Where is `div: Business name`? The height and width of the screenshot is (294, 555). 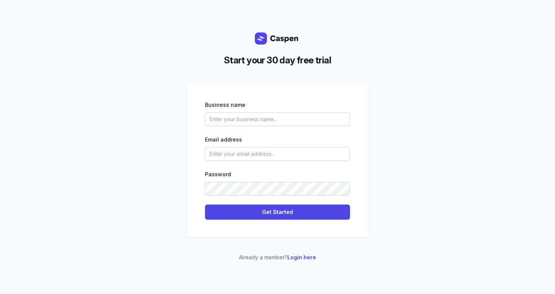 div: Business name is located at coordinates (278, 105).